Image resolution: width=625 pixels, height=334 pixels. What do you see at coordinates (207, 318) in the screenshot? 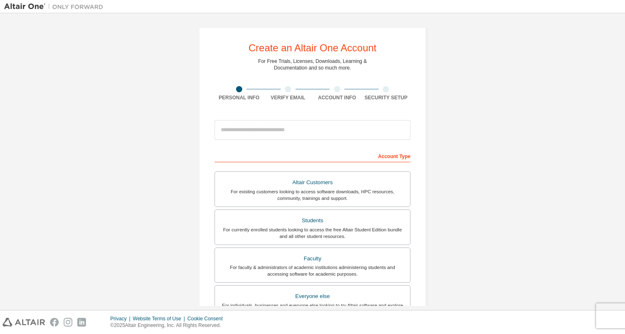
I see `div: Cookie Consent` at bounding box center [207, 318].